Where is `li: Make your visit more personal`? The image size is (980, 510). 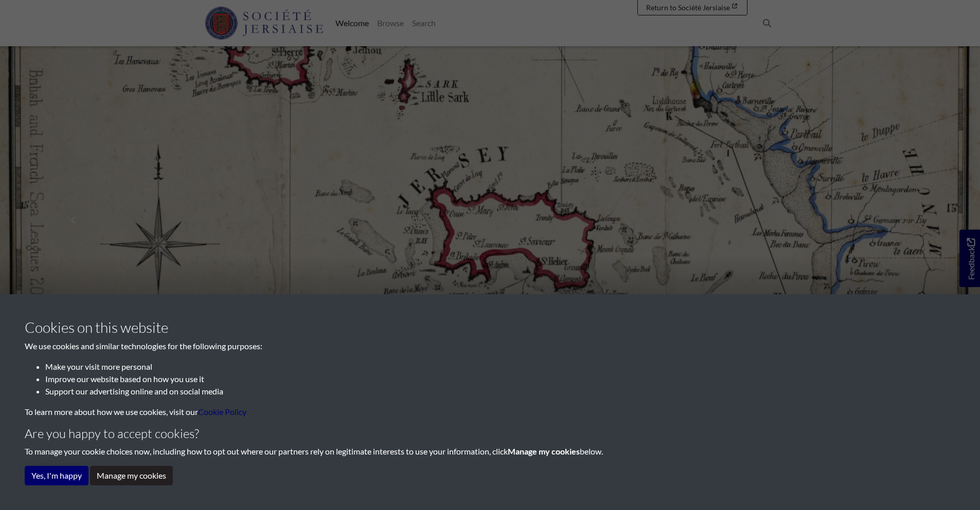
li: Make your visit more personal is located at coordinates (500, 367).